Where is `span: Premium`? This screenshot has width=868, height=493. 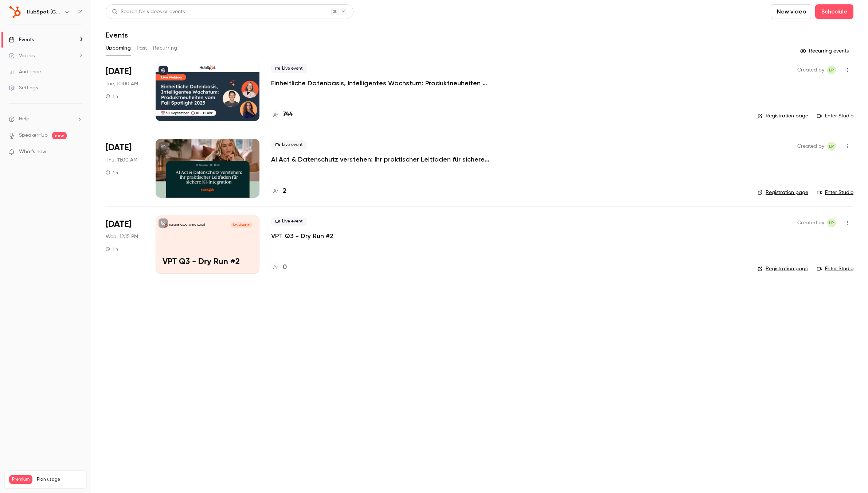 span: Premium is located at coordinates (21, 480).